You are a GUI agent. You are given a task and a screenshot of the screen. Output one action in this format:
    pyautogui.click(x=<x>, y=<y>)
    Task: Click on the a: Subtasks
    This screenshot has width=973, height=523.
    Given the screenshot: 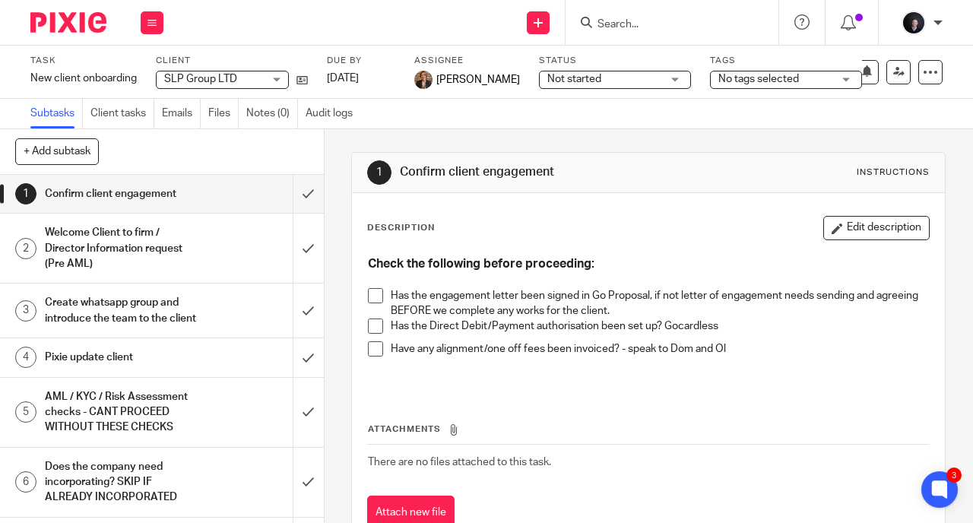 What is the action you would take?
    pyautogui.click(x=56, y=113)
    